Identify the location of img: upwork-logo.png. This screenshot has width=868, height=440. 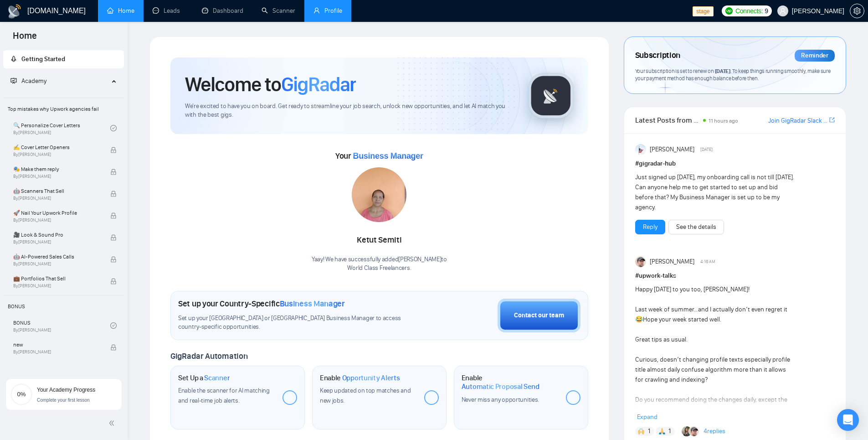
(729, 11).